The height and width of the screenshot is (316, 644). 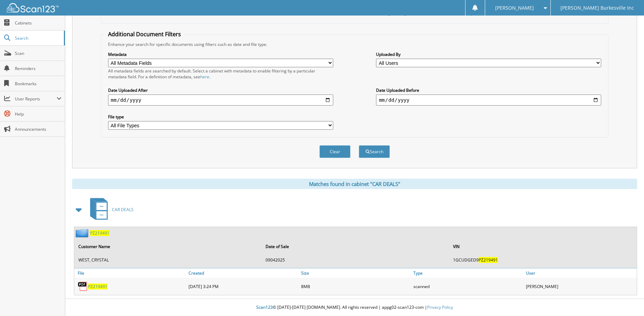 What do you see at coordinates (355, 44) in the screenshot?
I see `div: Enhance your search for specific documents using filters such as date and file type.` at bounding box center [355, 44].